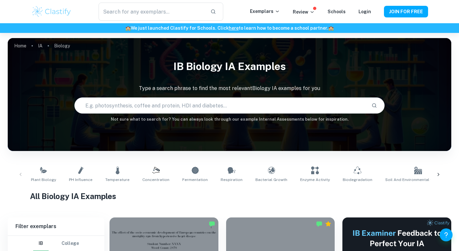 The image size is (459, 251). What do you see at coordinates (234, 28) in the screenshot?
I see `a: here` at bounding box center [234, 28].